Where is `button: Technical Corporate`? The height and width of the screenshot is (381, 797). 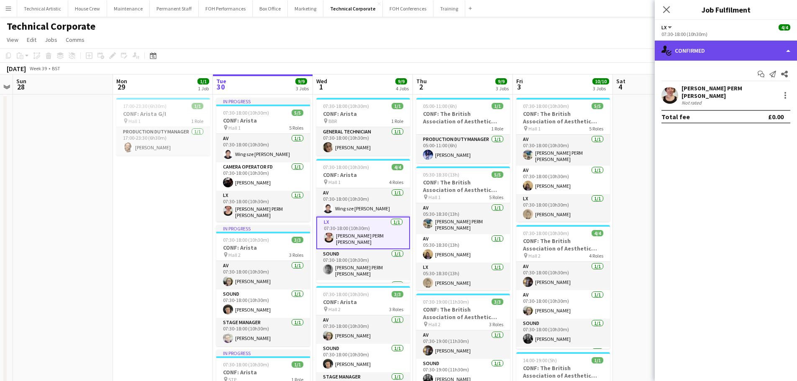
button: Technical Corporate is located at coordinates (353, 8).